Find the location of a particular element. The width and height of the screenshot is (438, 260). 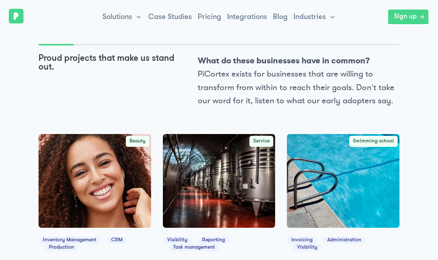

a: Log in is located at coordinates (372, 17).